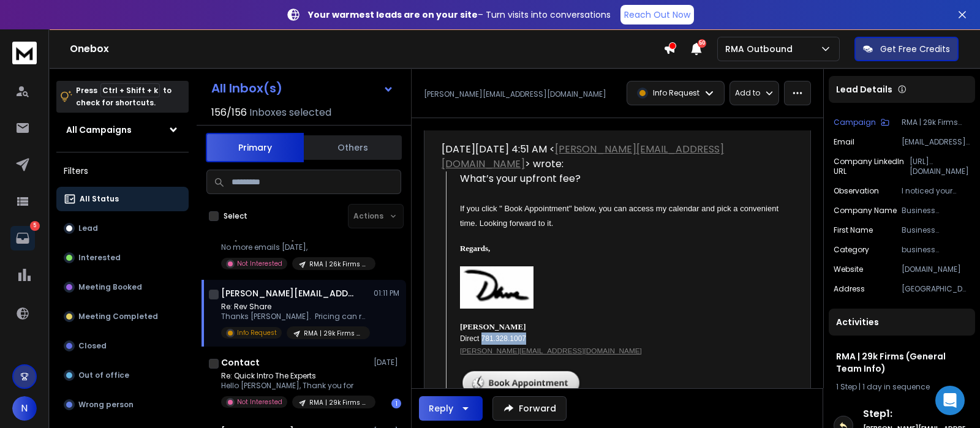 The image size is (980, 428). Describe the element at coordinates (761, 49) in the screenshot. I see `p: RMA Outbound` at that location.